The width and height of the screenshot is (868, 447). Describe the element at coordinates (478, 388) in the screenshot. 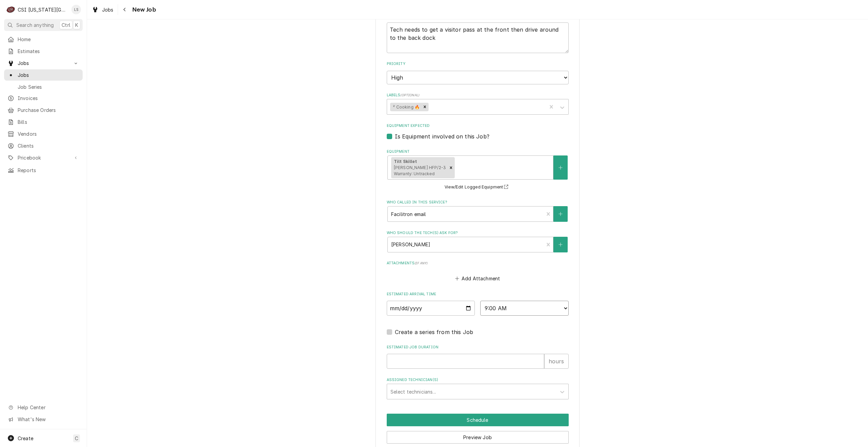

I see `div: Assigned Technician(s)` at that location.